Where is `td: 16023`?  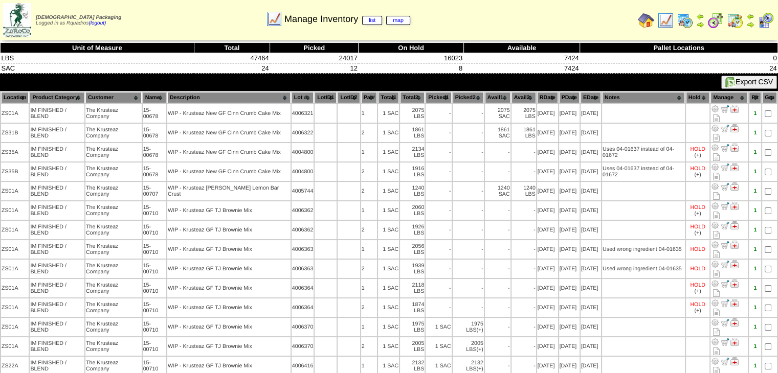 td: 16023 is located at coordinates (411, 58).